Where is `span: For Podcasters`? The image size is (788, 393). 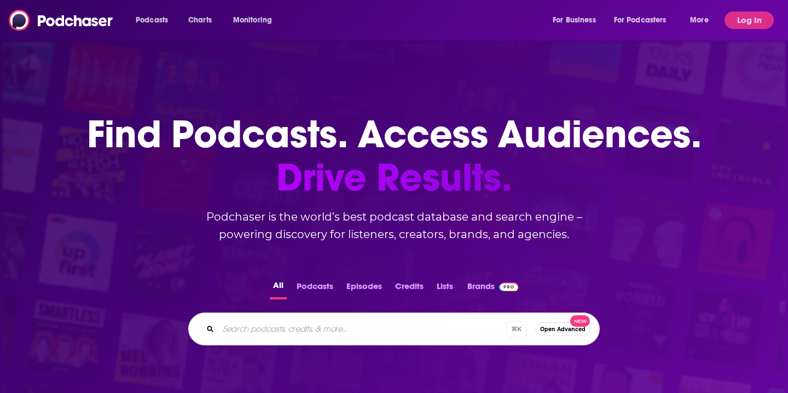 span: For Podcasters is located at coordinates (640, 20).